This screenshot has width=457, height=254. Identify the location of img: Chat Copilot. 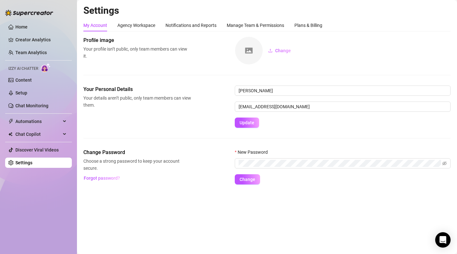
(10, 134).